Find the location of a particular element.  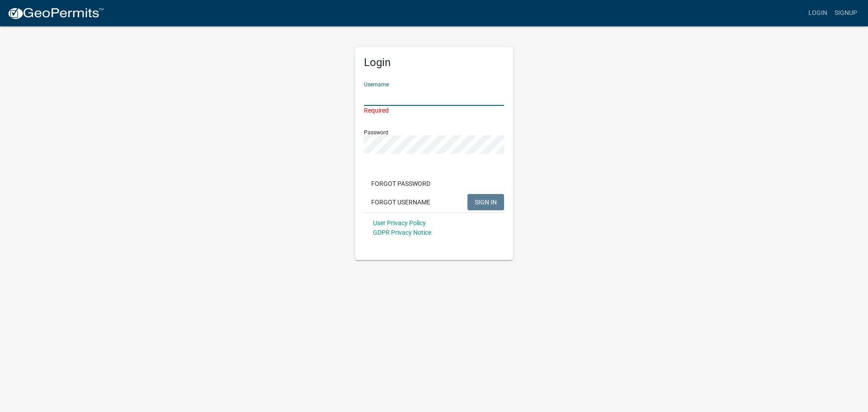

span: SIGN IN is located at coordinates (486, 202).